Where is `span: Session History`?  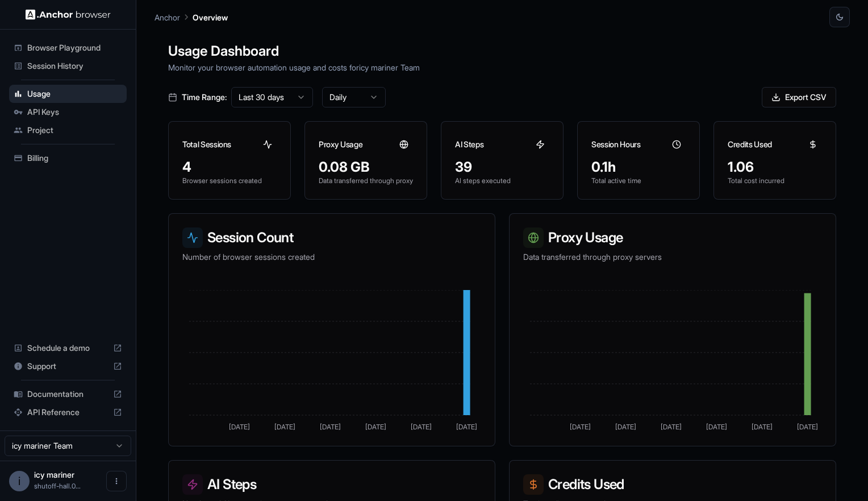 span: Session History is located at coordinates (74, 66).